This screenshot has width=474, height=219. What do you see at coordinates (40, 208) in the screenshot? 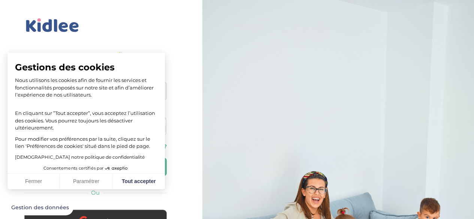
I see `span: Gestion des données` at bounding box center [40, 208].